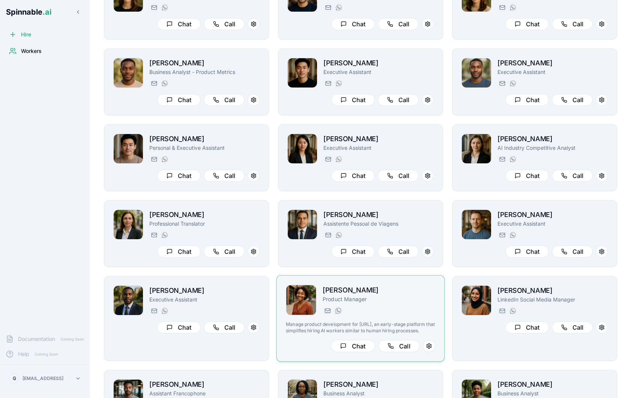 The width and height of the screenshot is (631, 398). I want to click on p: Assistente Pessoal de Viagens, so click(379, 224).